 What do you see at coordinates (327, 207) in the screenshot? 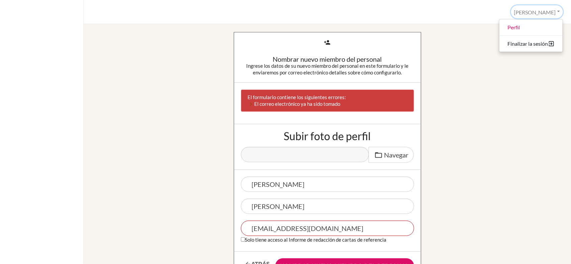
I see `input: Apellido` at bounding box center [327, 207].